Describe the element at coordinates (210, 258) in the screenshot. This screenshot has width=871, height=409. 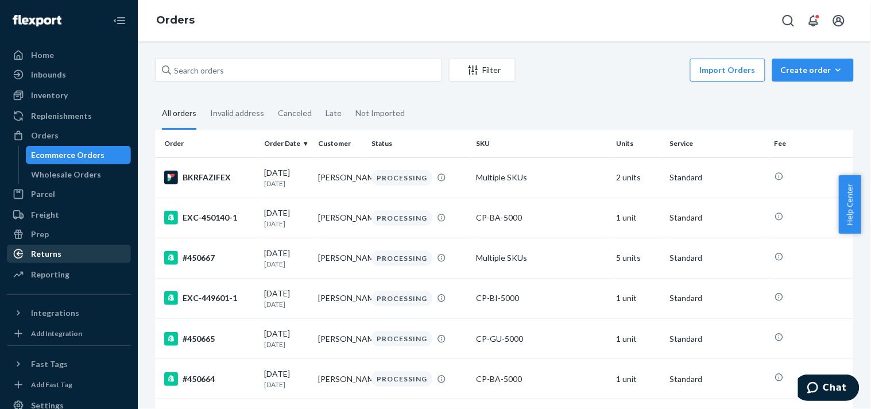
I see `div: #450667` at that location.